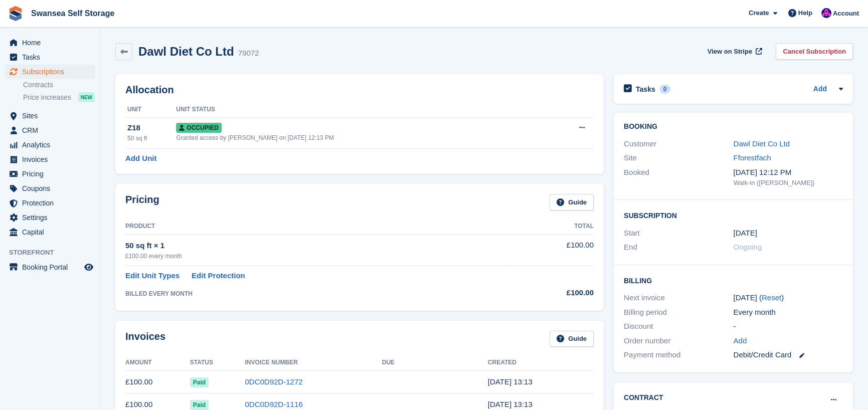  What do you see at coordinates (435, 363) in the screenshot?
I see `th: Due` at bounding box center [435, 363].